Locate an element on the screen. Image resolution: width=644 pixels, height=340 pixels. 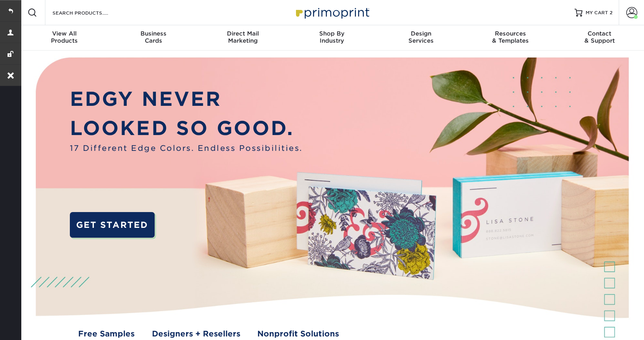
a: Resources& Templates is located at coordinates (510, 38).